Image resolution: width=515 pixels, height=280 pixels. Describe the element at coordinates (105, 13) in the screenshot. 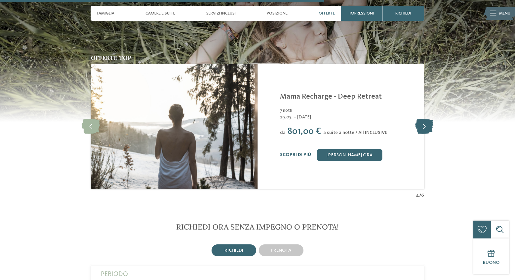

I see `span: Famiglia` at that location.